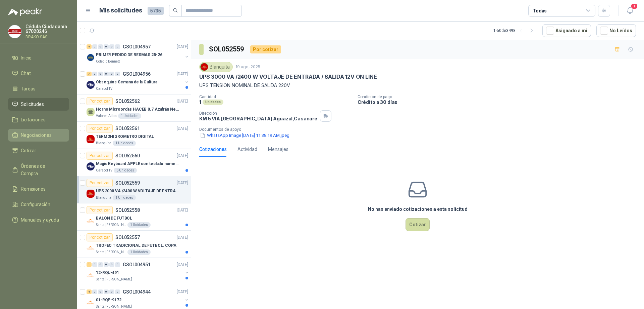 The height and width of the screenshot is (309, 644). Describe the element at coordinates (39, 220) in the screenshot. I see `a: Manuales y ayuda` at that location.